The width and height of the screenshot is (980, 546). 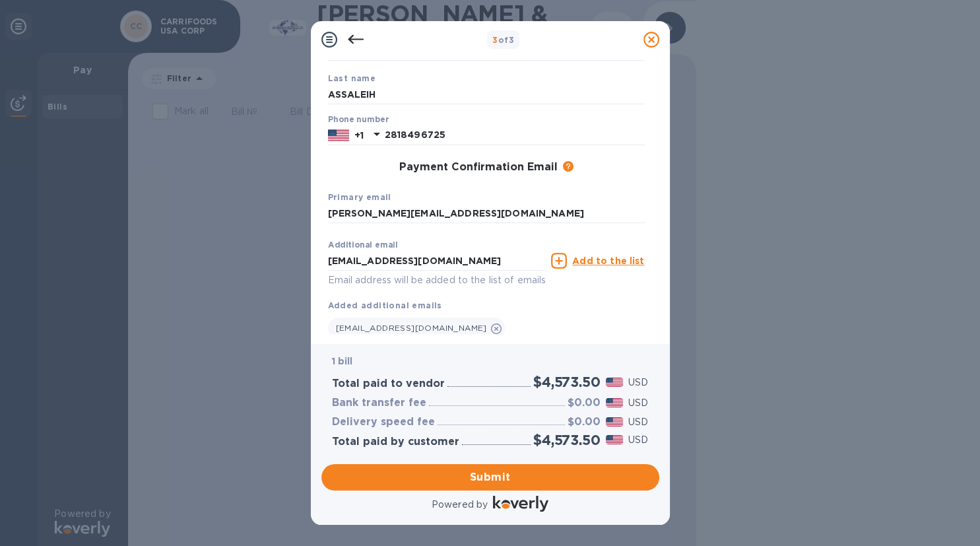 What do you see at coordinates (437, 261) in the screenshot?
I see `input: Enter additional email` at bounding box center [437, 261].